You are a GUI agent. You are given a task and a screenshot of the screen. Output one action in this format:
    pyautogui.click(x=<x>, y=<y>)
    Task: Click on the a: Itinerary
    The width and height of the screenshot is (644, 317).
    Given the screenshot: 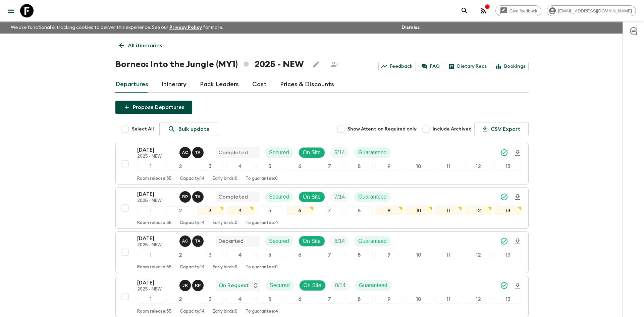 What is the action you would take?
    pyautogui.click(x=174, y=84)
    